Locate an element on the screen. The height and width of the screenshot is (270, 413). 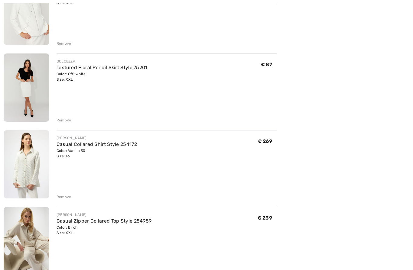
a: Casual Zipper Collared Top Style 254959 is located at coordinates (104, 221).